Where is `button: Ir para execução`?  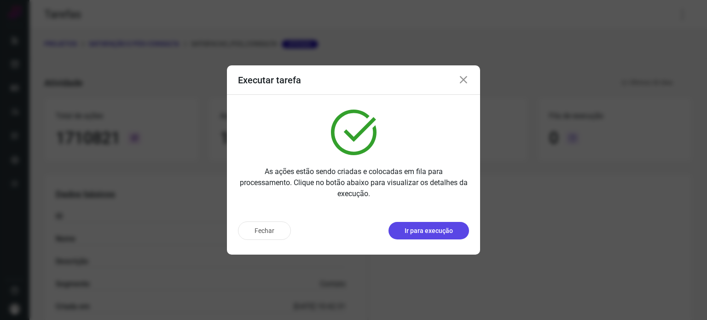
button: Ir para execução is located at coordinates (428, 230).